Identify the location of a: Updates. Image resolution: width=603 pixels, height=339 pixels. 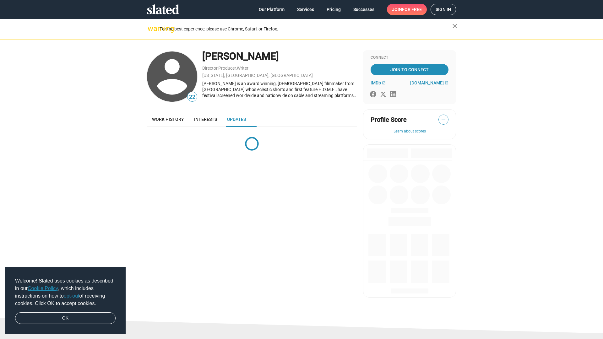
(237, 119).